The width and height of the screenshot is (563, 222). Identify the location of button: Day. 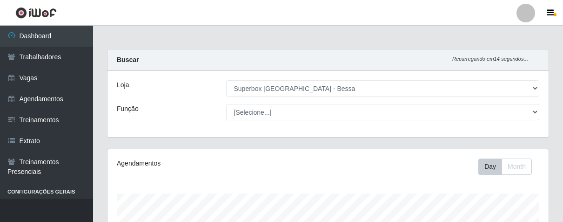
(490, 166).